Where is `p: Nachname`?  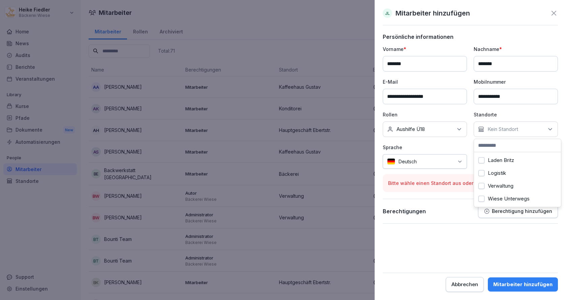 p: Nachname is located at coordinates (516, 49).